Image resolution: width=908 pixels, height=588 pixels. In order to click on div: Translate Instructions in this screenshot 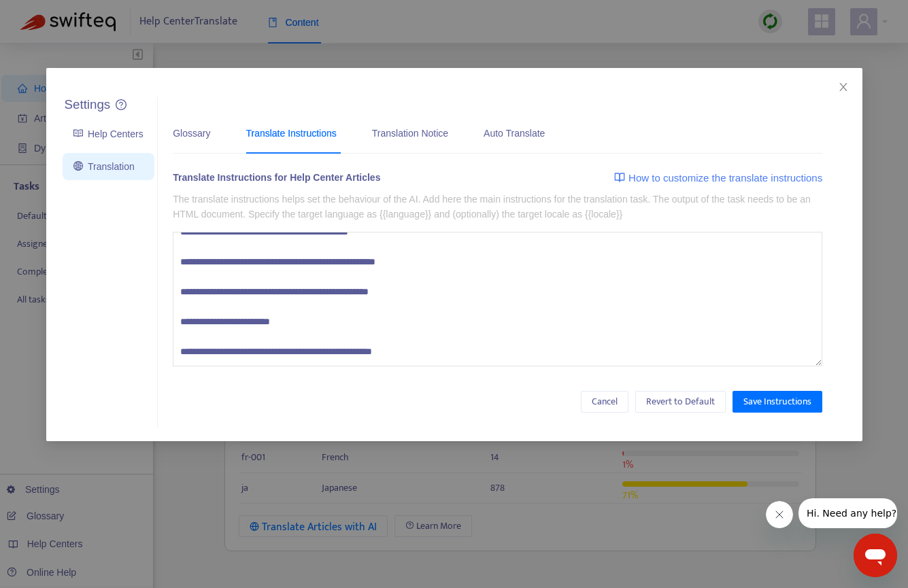, I will do `click(291, 133)`.